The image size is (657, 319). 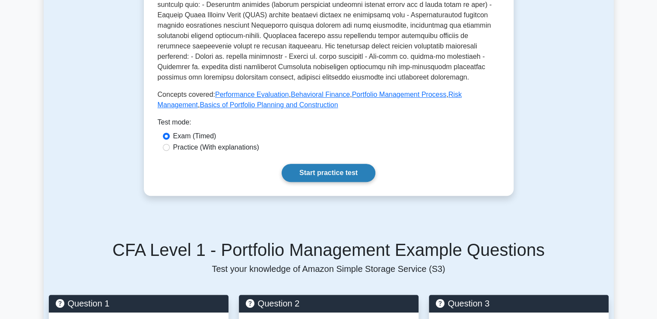 I want to click on p: Concepts covered: , , , ,, so click(x=329, y=100).